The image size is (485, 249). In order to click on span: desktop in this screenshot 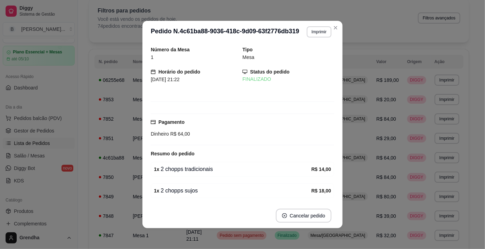, I will do `click(245, 72)`.